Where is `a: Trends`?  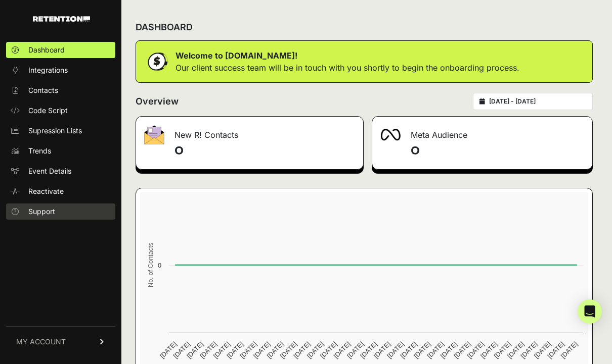 a: Trends is located at coordinates (61, 151).